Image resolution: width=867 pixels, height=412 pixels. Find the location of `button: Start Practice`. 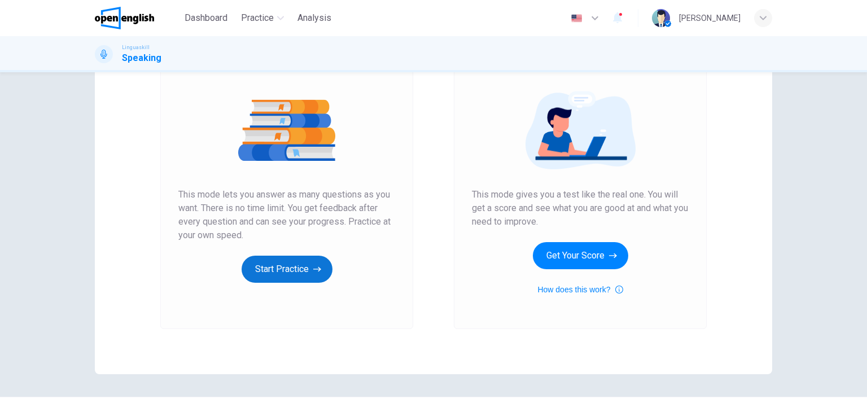

button: Start Practice is located at coordinates (287, 269).